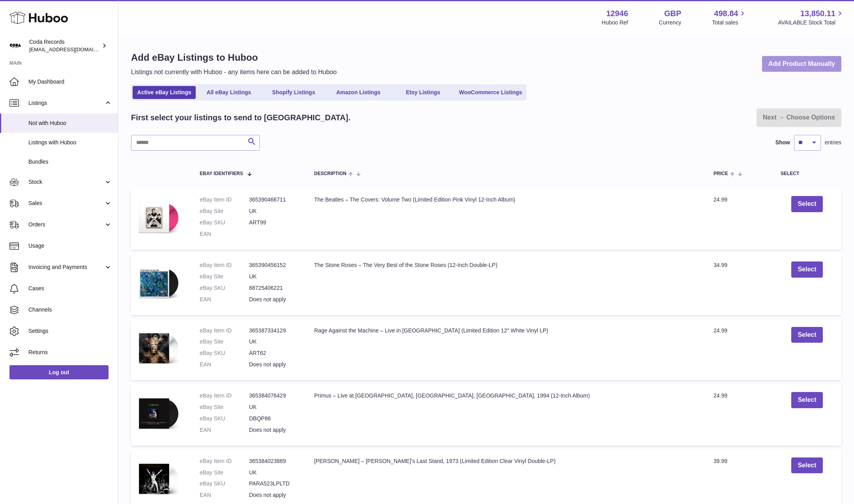 The image size is (854, 504). What do you see at coordinates (810, 17) in the screenshot?
I see `a: 13,850.11 AVAILABLE Stock Total` at bounding box center [810, 17].